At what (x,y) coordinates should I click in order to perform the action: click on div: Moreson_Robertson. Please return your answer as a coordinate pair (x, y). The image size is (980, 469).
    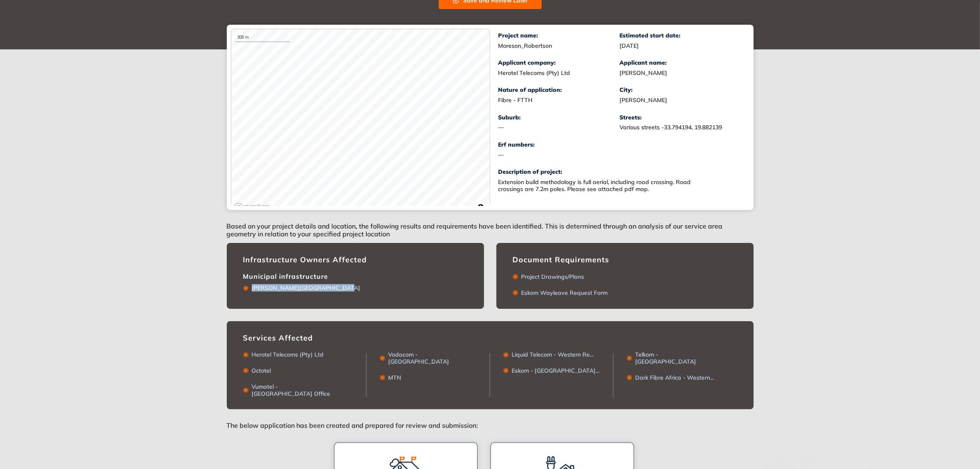
    Looking at the image, I should click on (559, 46).